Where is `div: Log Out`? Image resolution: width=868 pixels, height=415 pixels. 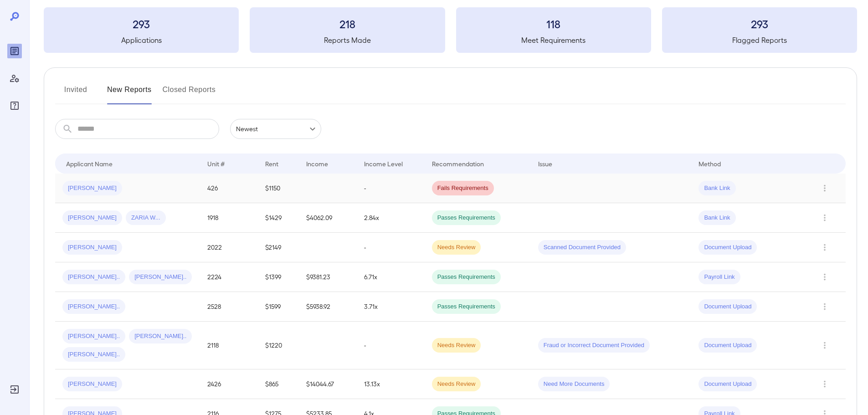 div: Log Out is located at coordinates (15, 389).